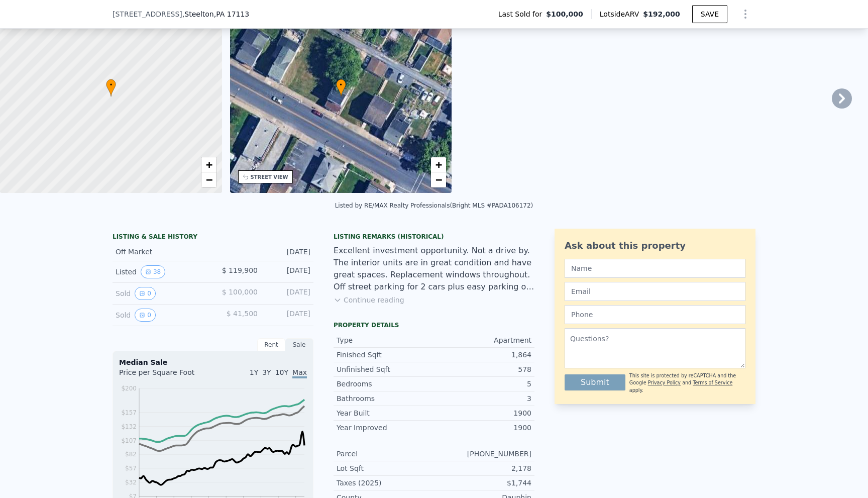 This screenshot has height=498, width=868. What do you see at coordinates (386, 398) in the screenshot?
I see `div: Bathrooms` at bounding box center [386, 398].